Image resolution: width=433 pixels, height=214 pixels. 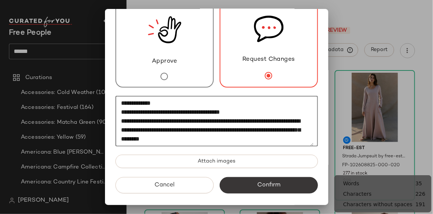 What do you see at coordinates (217, 161) in the screenshot?
I see `button: Attach images` at bounding box center [217, 161].